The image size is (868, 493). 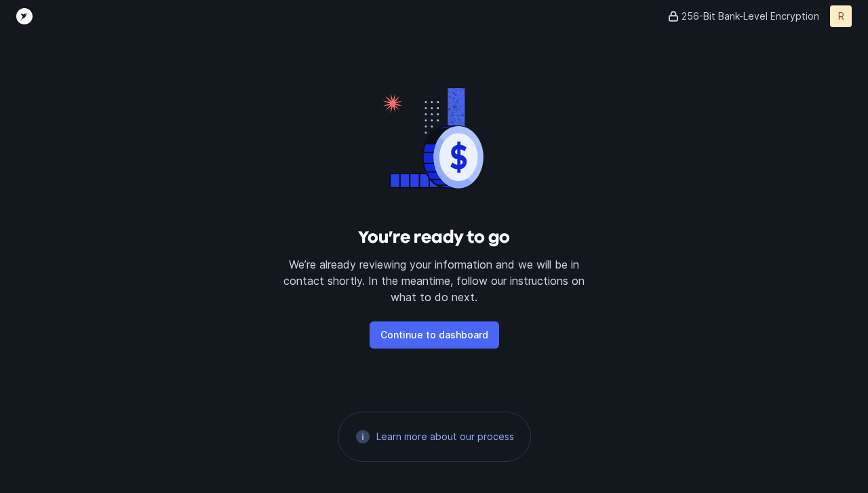 I want to click on p: Continue to dashboard, so click(x=434, y=335).